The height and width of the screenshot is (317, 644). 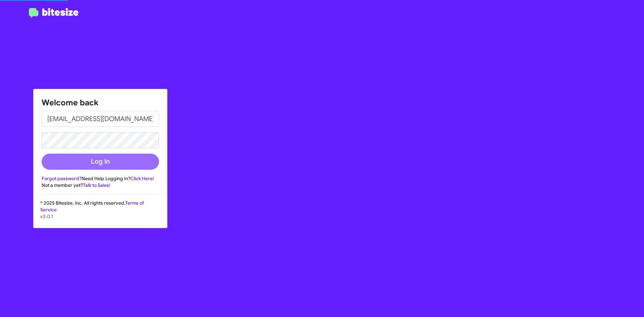 I want to click on h1: Welcome back, so click(x=100, y=103).